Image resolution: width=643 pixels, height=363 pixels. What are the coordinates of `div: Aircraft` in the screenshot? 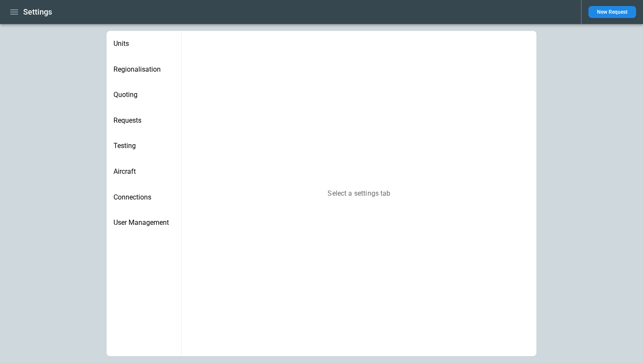 It's located at (144, 172).